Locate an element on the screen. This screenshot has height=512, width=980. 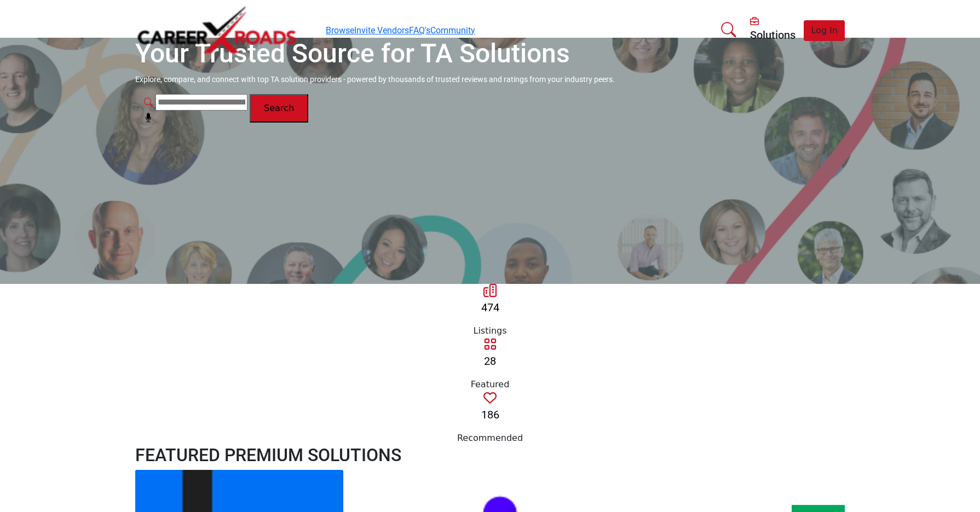
p: Explore, compare, and connect with top TA solution providers - powered by thousands of trusted re... is located at coordinates (490, 79).